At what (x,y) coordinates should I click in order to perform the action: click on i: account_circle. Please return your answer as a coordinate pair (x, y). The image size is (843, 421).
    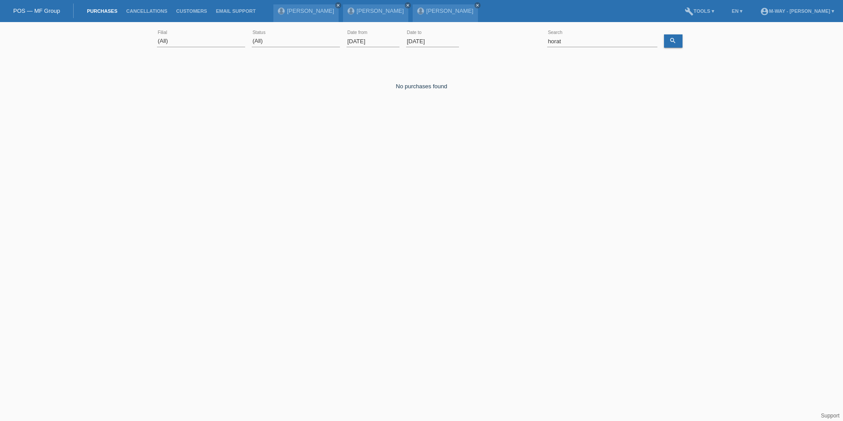
    Looking at the image, I should click on (765, 11).